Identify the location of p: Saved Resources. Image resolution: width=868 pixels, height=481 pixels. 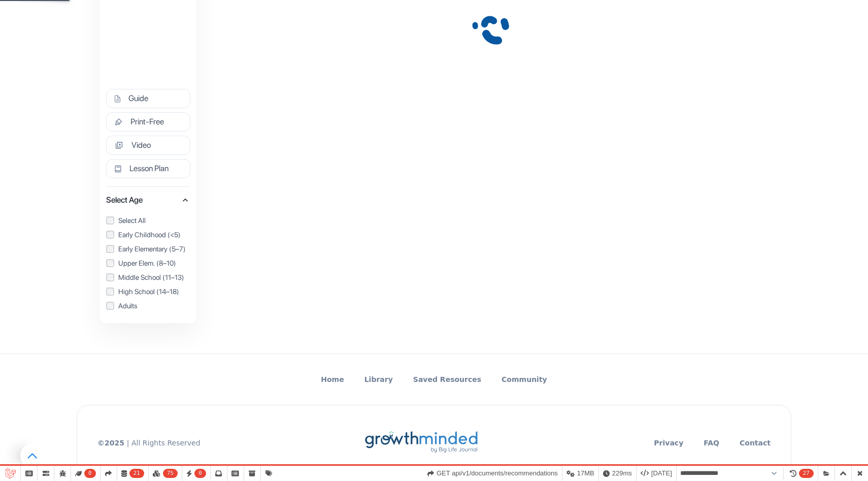
(447, 379).